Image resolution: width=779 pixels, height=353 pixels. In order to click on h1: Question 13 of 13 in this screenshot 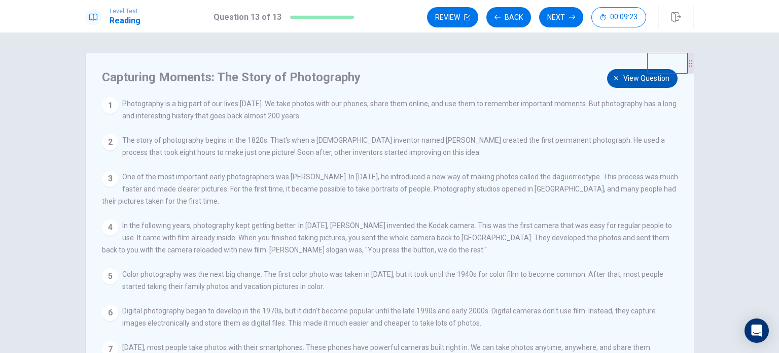, I will do `click(248, 17)`.